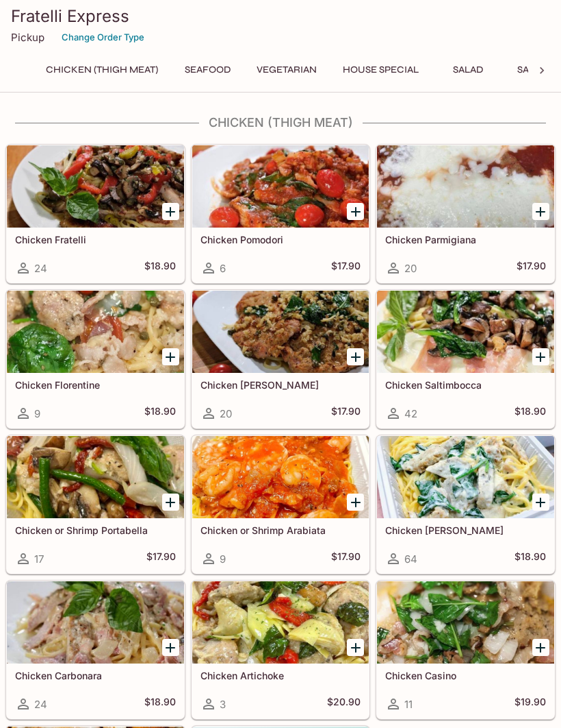  What do you see at coordinates (95, 529) in the screenshot?
I see `h5: Chicken or Shrimp Portabella` at bounding box center [95, 529].